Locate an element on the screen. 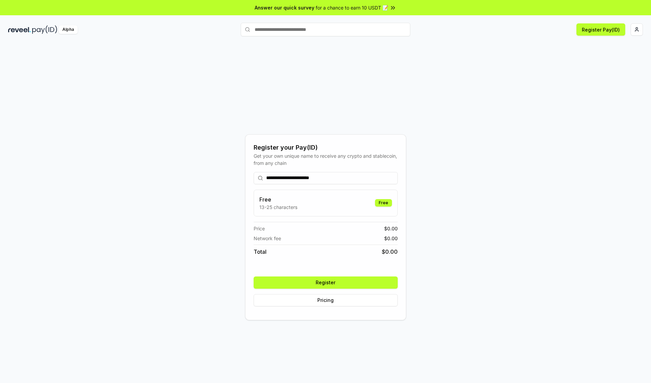 The height and width of the screenshot is (383, 651). button: Register is located at coordinates (326, 283).